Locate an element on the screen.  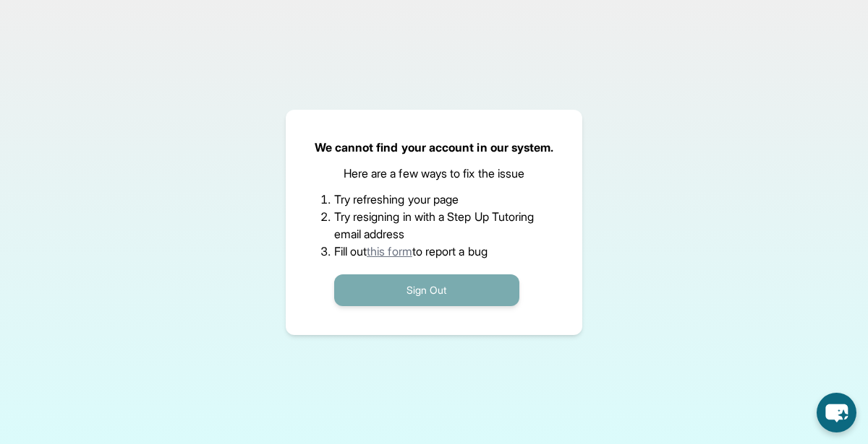
li: Try refreshing your page is located at coordinates (434, 199).